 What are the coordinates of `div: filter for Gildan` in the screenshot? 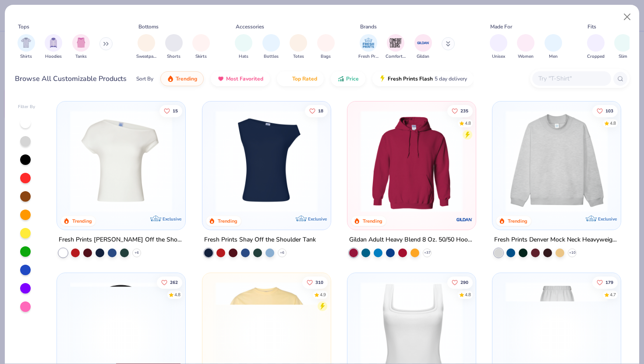 It's located at (423, 46).